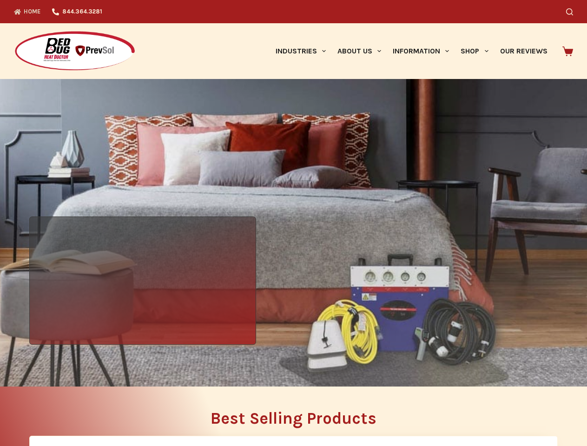 This screenshot has width=587, height=446. What do you see at coordinates (523, 51) in the screenshot?
I see `a: Our Reviews` at bounding box center [523, 51].